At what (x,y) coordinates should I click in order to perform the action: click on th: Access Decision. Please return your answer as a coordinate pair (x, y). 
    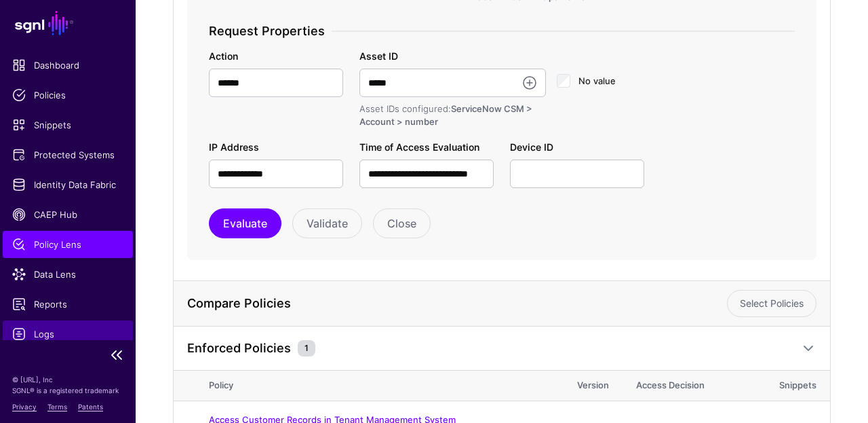
    Looking at the image, I should click on (693, 385).